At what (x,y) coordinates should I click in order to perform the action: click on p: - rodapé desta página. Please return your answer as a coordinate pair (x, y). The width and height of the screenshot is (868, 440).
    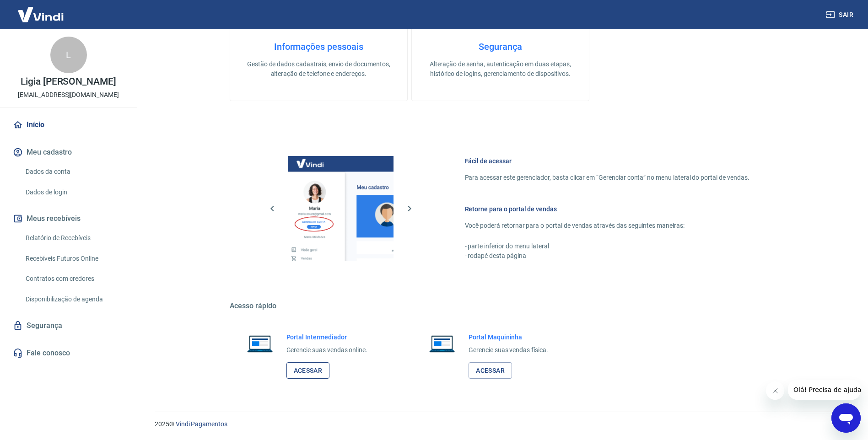
    Looking at the image, I should click on (607, 256).